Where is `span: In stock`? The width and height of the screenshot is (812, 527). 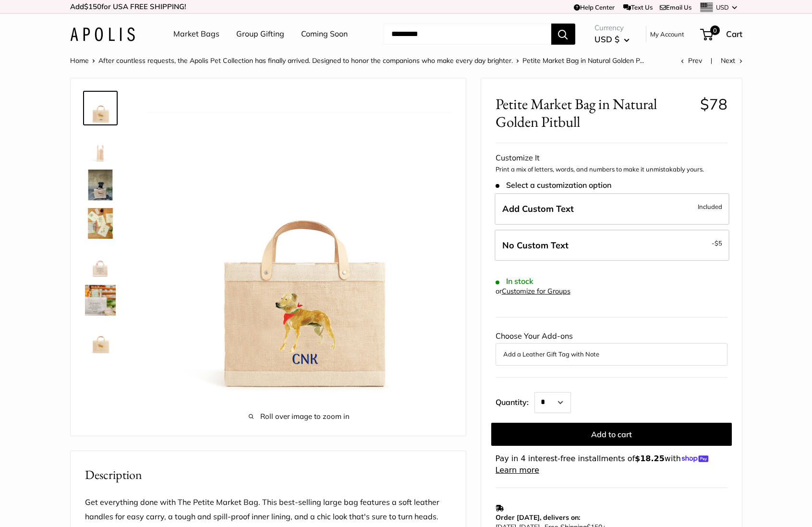 span: In stock is located at coordinates (514, 281).